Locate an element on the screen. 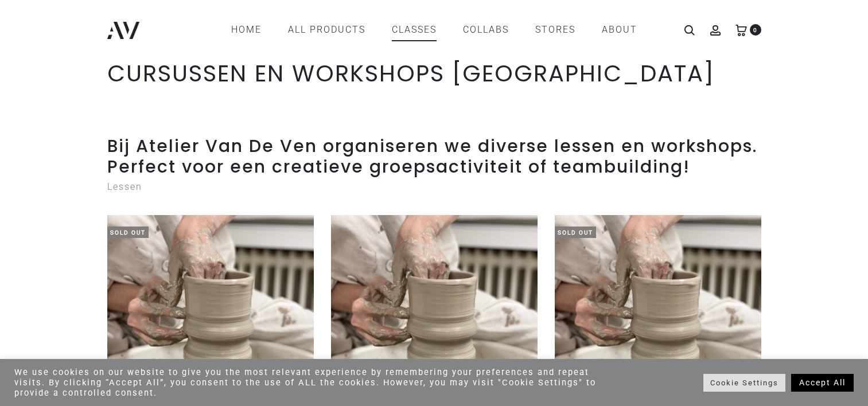 The image size is (868, 406). div: We use cookies on our website to give you the most relevant experience by remembering your prefer... is located at coordinates (308, 382).